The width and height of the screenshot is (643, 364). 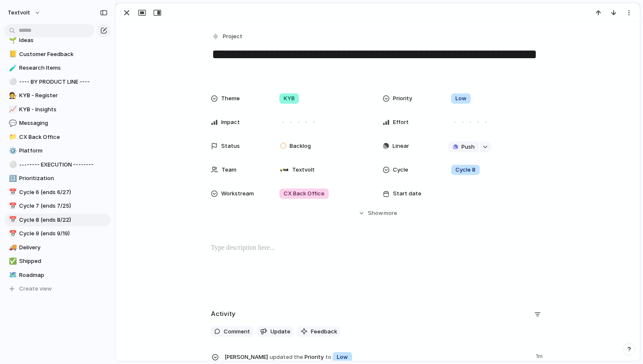 What do you see at coordinates (57, 233) in the screenshot?
I see `div: 📅Cycle 9 (ends 9/19)` at bounding box center [57, 233].